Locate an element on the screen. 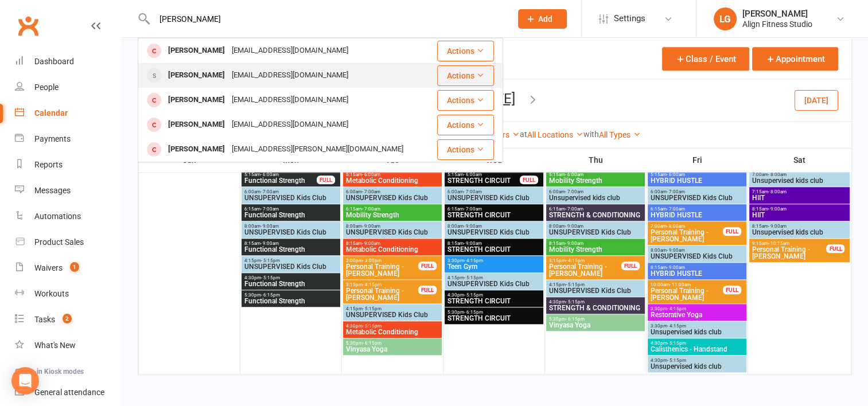 Image resolution: width=868 pixels, height=406 pixels. a: All Types is located at coordinates (619, 135).